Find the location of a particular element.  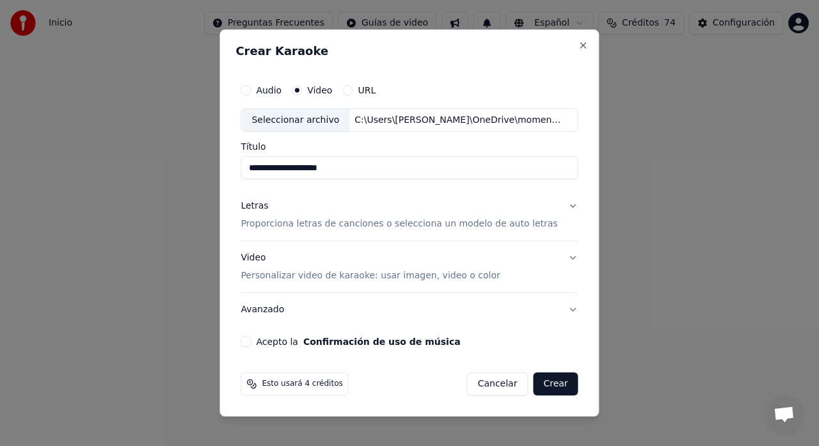

div: Video is located at coordinates (370, 268).